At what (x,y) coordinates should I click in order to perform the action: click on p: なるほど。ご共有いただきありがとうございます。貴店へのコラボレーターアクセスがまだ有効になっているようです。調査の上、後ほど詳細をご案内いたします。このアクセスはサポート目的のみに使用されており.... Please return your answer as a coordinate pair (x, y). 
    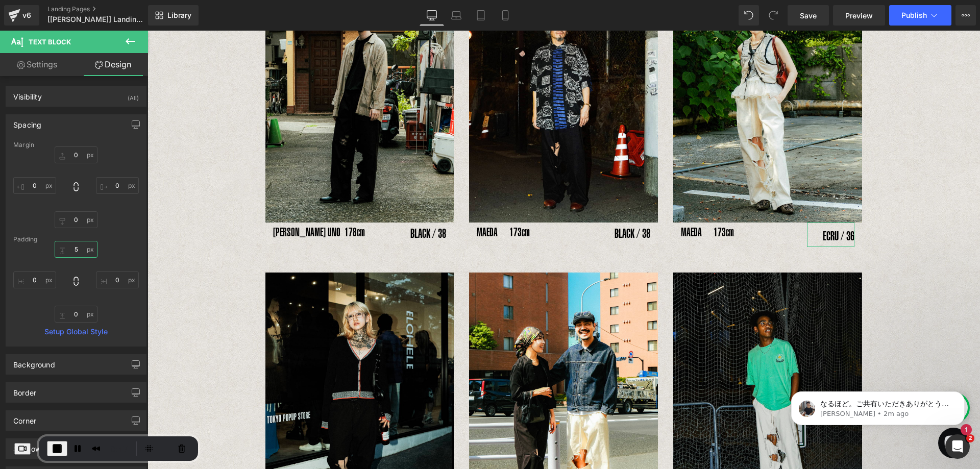
    Looking at the image, I should click on (110, 34).